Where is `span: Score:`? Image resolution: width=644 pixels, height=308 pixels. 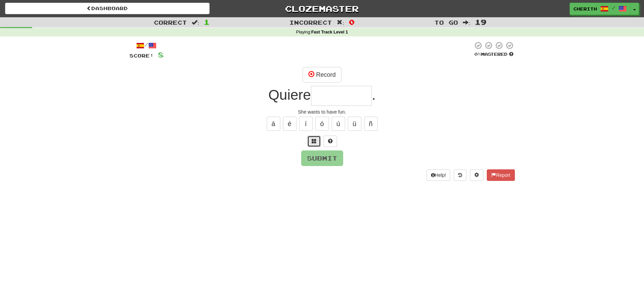 span: Score: is located at coordinates (141, 55).